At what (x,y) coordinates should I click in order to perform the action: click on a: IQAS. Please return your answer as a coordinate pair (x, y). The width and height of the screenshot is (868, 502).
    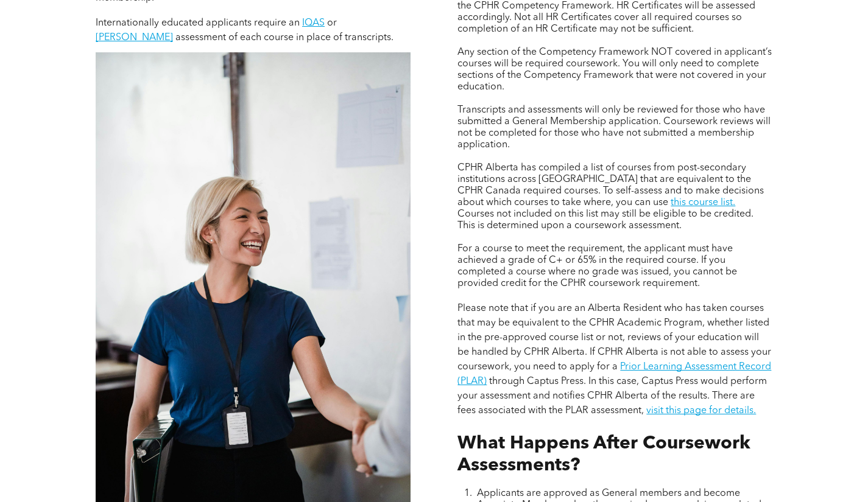
    Looking at the image, I should click on (313, 23).